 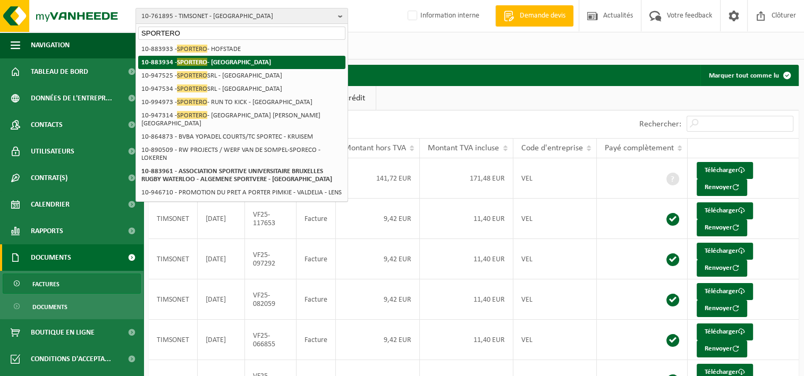 I want to click on a: Documents, so click(x=72, y=307).